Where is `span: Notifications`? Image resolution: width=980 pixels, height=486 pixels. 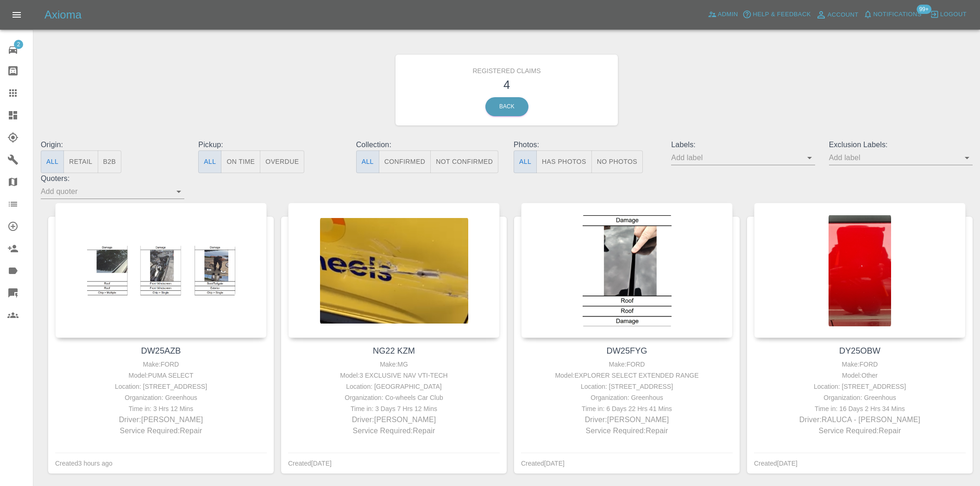 span: Notifications is located at coordinates (897, 15).